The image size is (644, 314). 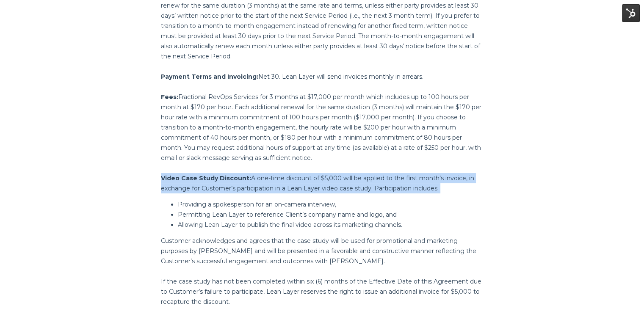 What do you see at coordinates (206, 178) in the screenshot?
I see `strong: Video Case Study Discount:` at bounding box center [206, 178].